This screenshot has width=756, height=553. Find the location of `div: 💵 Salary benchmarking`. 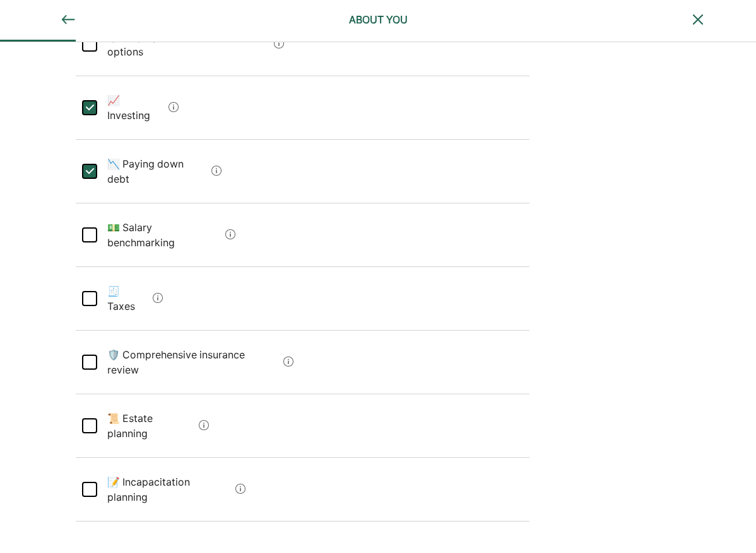

div: 💵 Salary benchmarking is located at coordinates (159, 235).